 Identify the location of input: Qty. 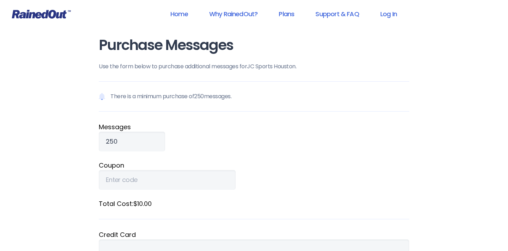
(132, 142).